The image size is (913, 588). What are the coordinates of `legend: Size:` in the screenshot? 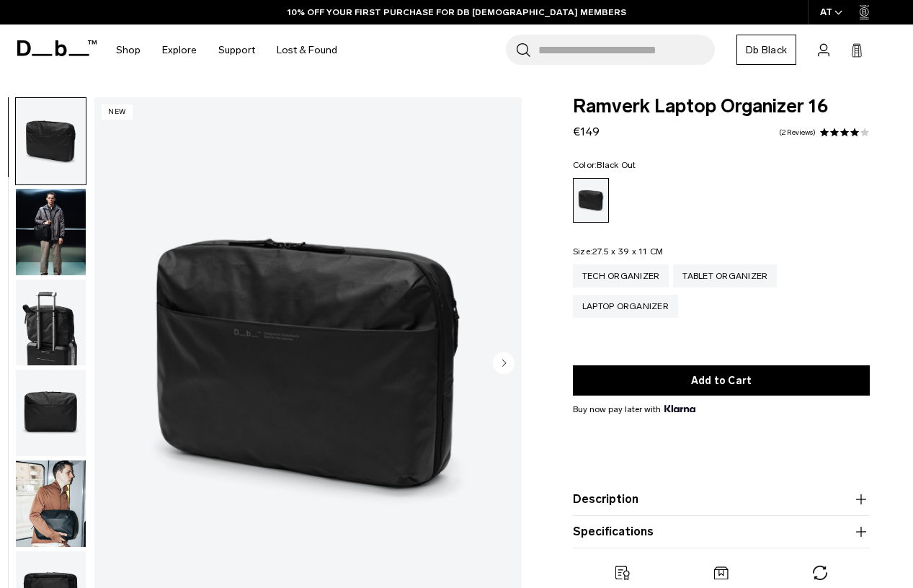 It's located at (619, 252).